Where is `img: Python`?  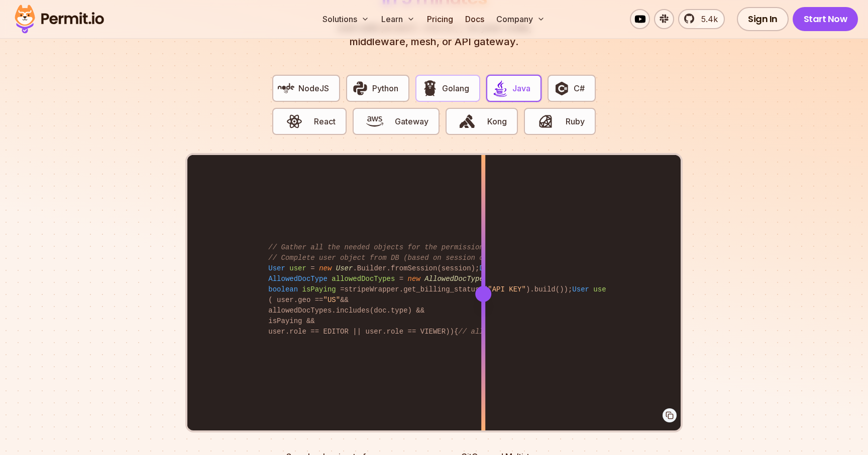
img: Python is located at coordinates (360, 89).